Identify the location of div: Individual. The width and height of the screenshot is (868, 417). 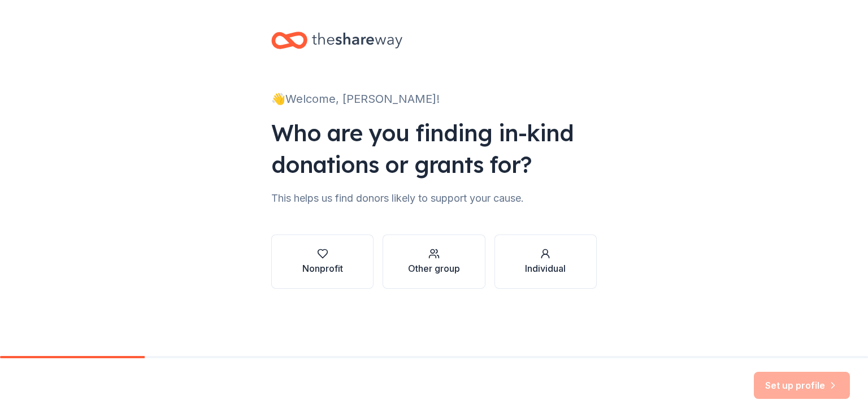
(546, 269).